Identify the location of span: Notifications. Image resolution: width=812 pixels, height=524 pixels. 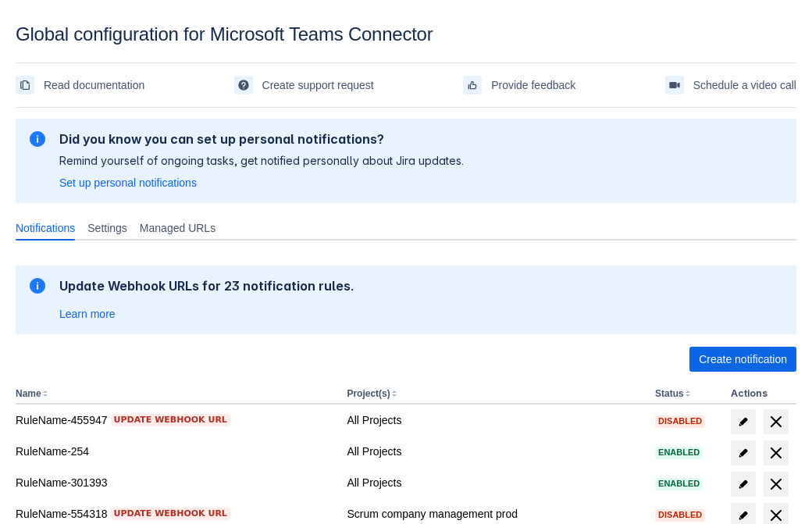
(45, 228).